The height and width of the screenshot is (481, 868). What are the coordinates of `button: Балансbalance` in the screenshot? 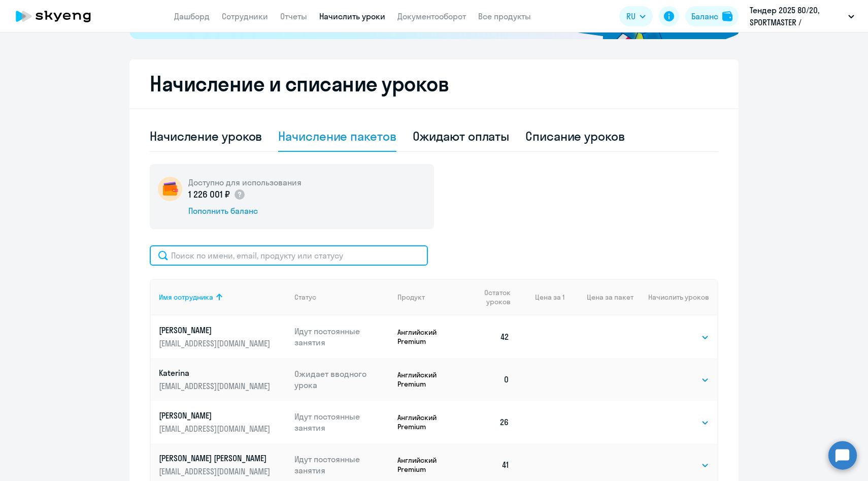 It's located at (712, 17).